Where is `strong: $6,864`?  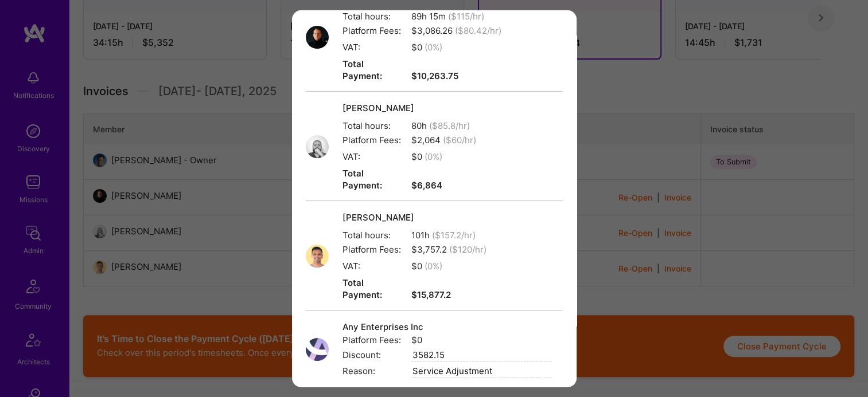
strong: $6,864 is located at coordinates (393, 185).